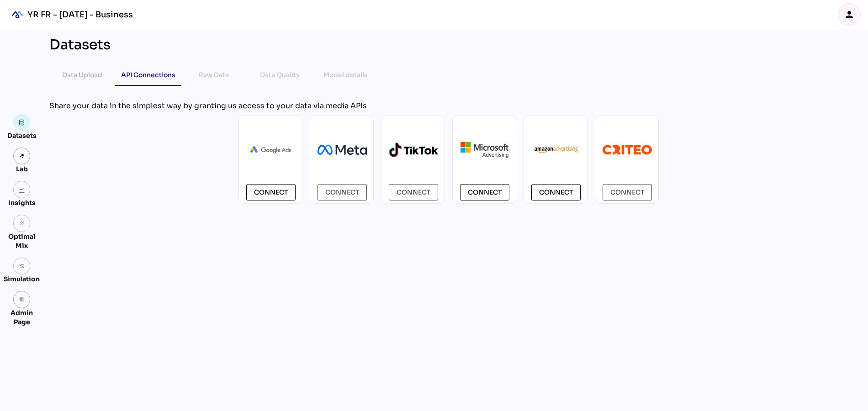 This screenshot has height=411, width=868. I want to click on div: Model details, so click(345, 75).